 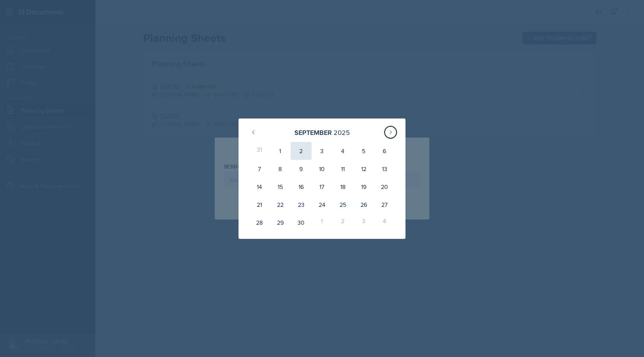 I want to click on div: 5, so click(x=364, y=151).